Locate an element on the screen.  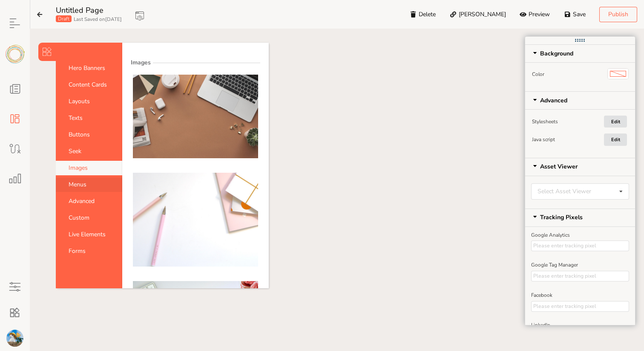
a: Texts is located at coordinates (89, 118).